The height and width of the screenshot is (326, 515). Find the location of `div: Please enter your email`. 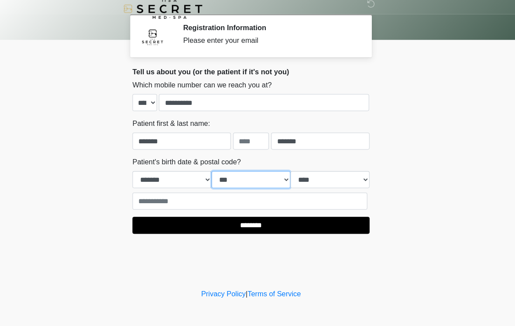

div: Please enter your email is located at coordinates (276, 48).